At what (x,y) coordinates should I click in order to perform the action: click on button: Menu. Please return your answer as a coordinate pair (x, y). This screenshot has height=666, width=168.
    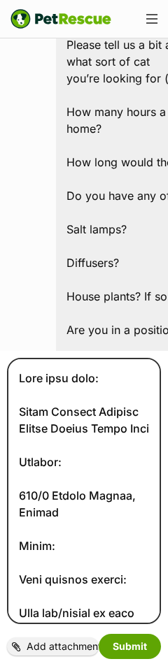
    Looking at the image, I should click on (152, 19).